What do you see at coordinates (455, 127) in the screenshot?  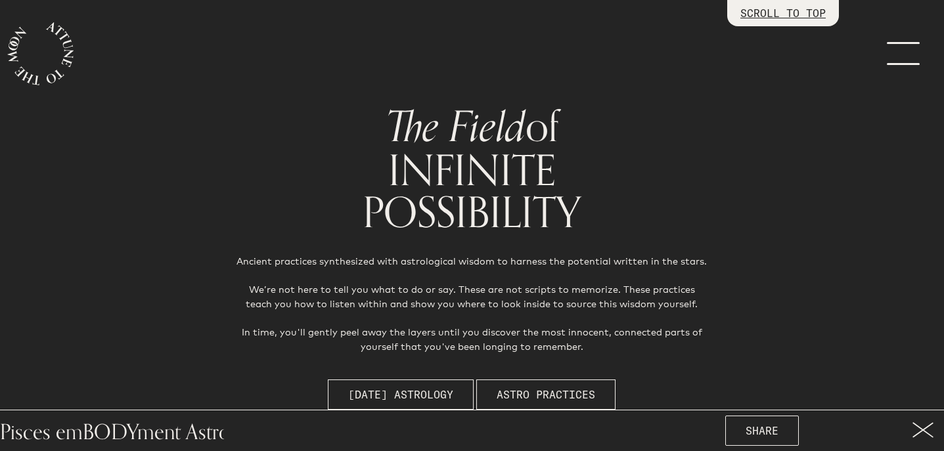 I see `span: The Field` at bounding box center [455, 127].